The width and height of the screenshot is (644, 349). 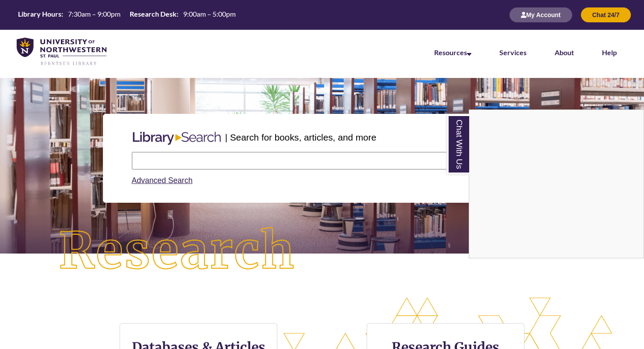 I want to click on a: Help, so click(x=610, y=52).